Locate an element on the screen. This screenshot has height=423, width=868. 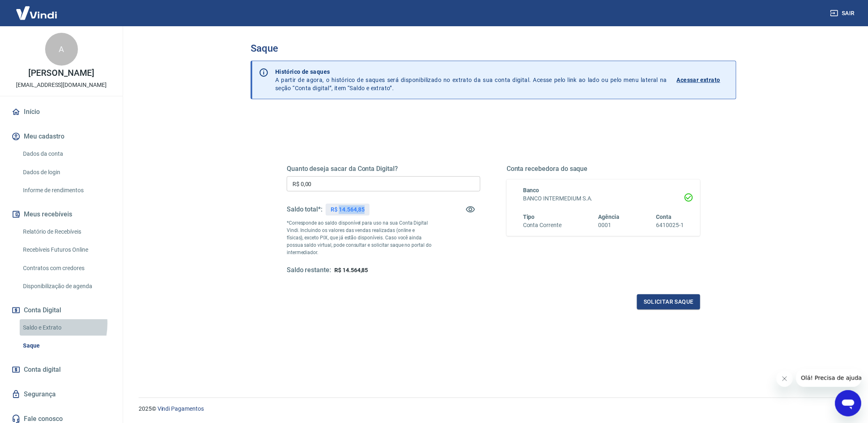
a: Disponibilização de agenda is located at coordinates (66, 286).